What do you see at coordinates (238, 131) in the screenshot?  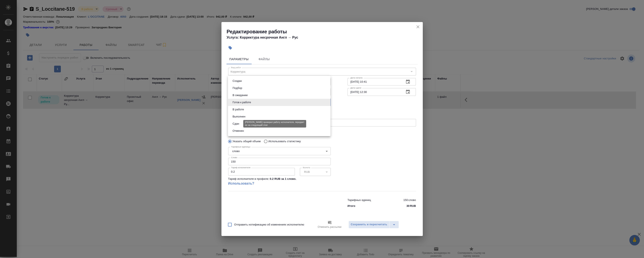 I see `button: Отменен` at bounding box center [238, 131].